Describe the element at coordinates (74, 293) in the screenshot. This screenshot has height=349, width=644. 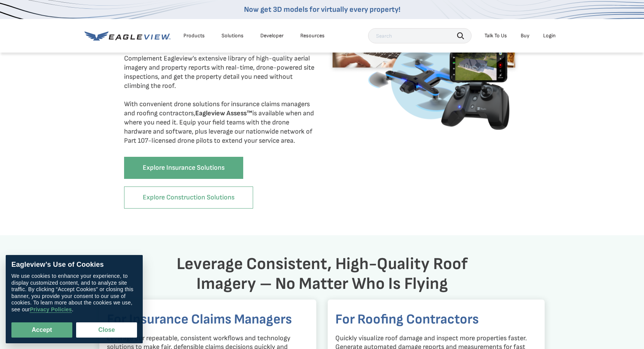
I see `div: We use cookies to enhance your experience, to display customized content, and to analyze site tra...` at that location.